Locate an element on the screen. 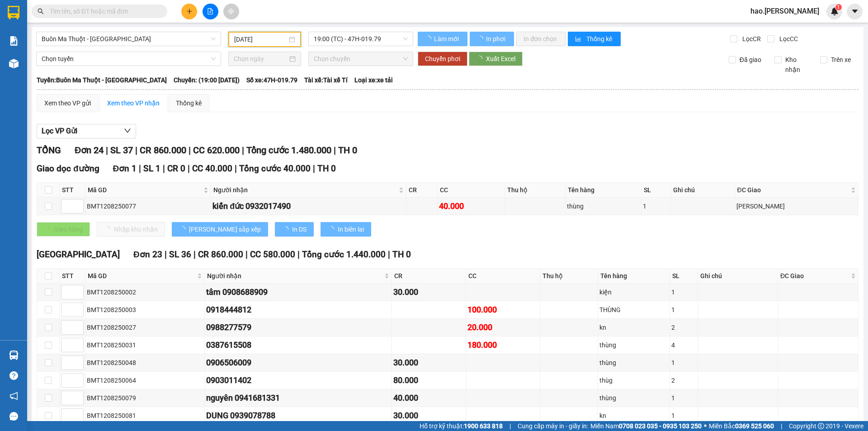 Image resolution: width=868 pixels, height=431 pixels. div: 0387615508 is located at coordinates (298, 345).